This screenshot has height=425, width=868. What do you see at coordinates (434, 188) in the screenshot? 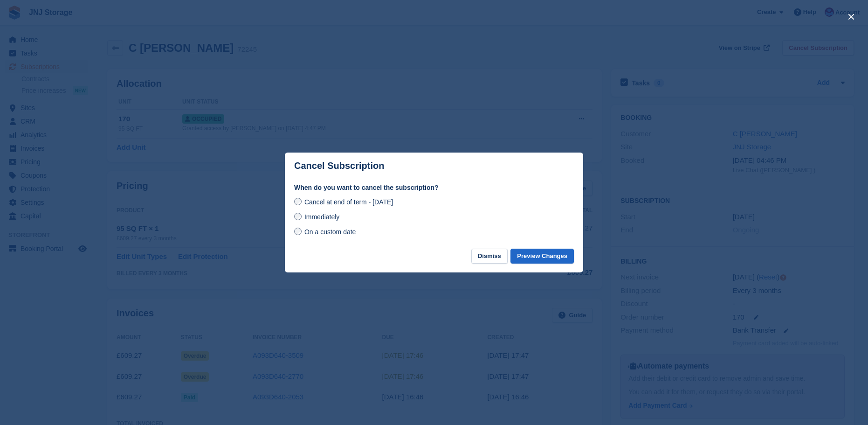
I see `label: When do you want to cancel the subscription?` at bounding box center [434, 188].